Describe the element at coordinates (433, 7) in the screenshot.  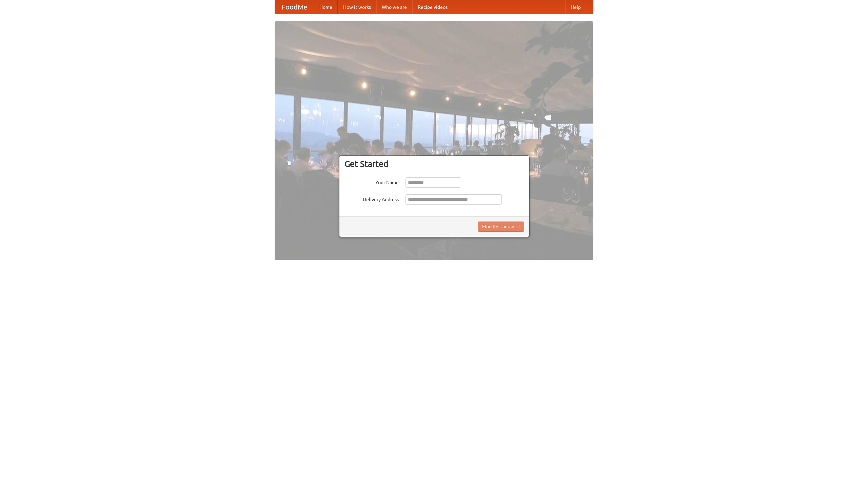
I see `a: Recipe videos` at that location.